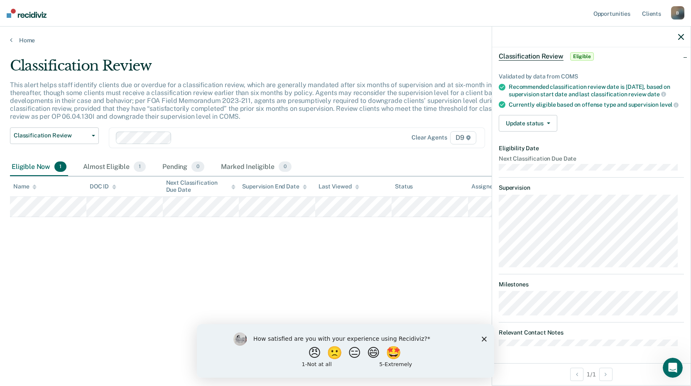 The image size is (691, 386). What do you see at coordinates (39, 167) in the screenshot?
I see `div: Eligible Now` at bounding box center [39, 167].